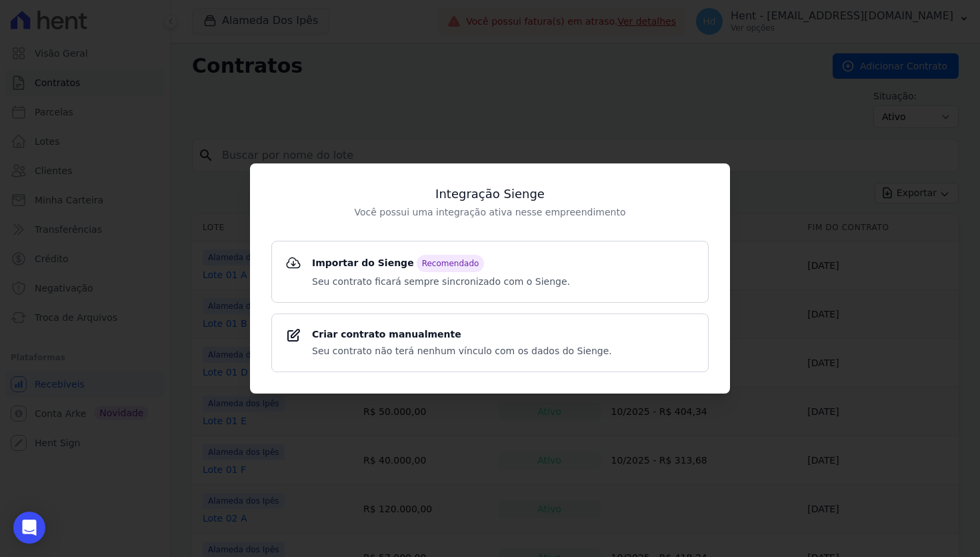 This screenshot has width=980, height=557. I want to click on p: Você possui uma integração ativa nesse empreendimento, so click(490, 212).